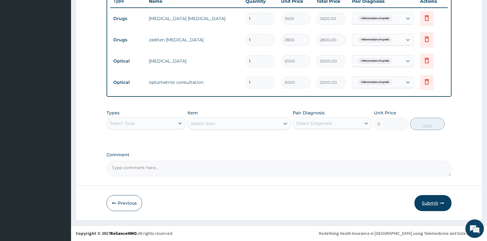 The image size is (487, 241). What do you see at coordinates (427, 124) in the screenshot?
I see `button: Add` at bounding box center [427, 124].